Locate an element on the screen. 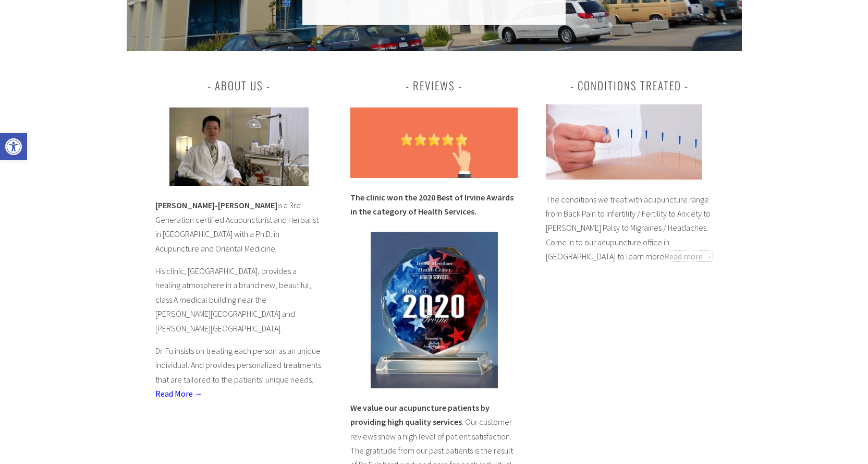 This screenshot has height=464, width=868. p: Dr. Fu insists on treating each person as an unique individual. And provides personalized treatme... is located at coordinates (239, 372).